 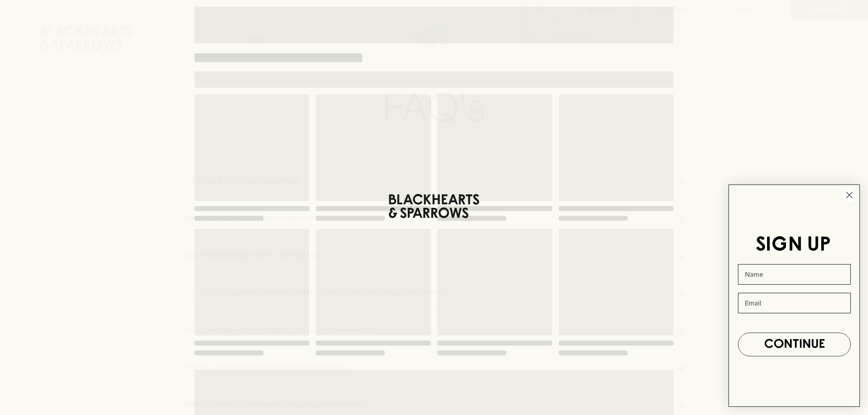 I want to click on input: Email, so click(x=794, y=303).